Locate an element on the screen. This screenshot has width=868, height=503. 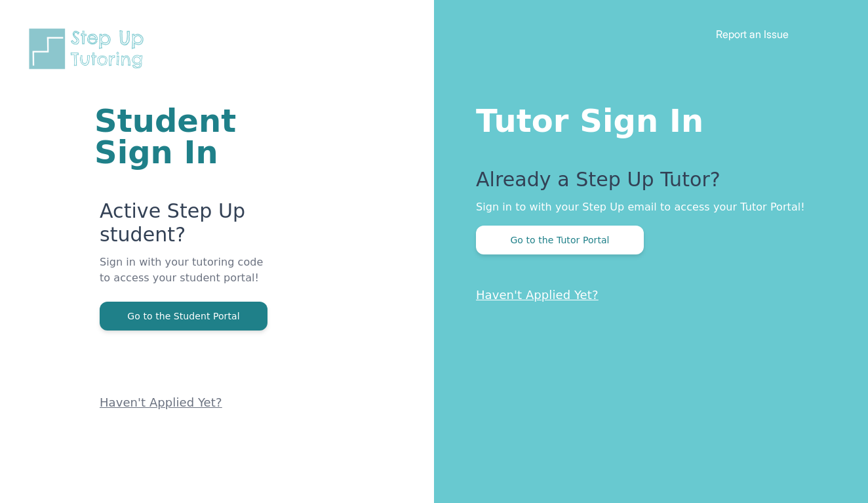
h1: Student Sign In is located at coordinates (186, 136).